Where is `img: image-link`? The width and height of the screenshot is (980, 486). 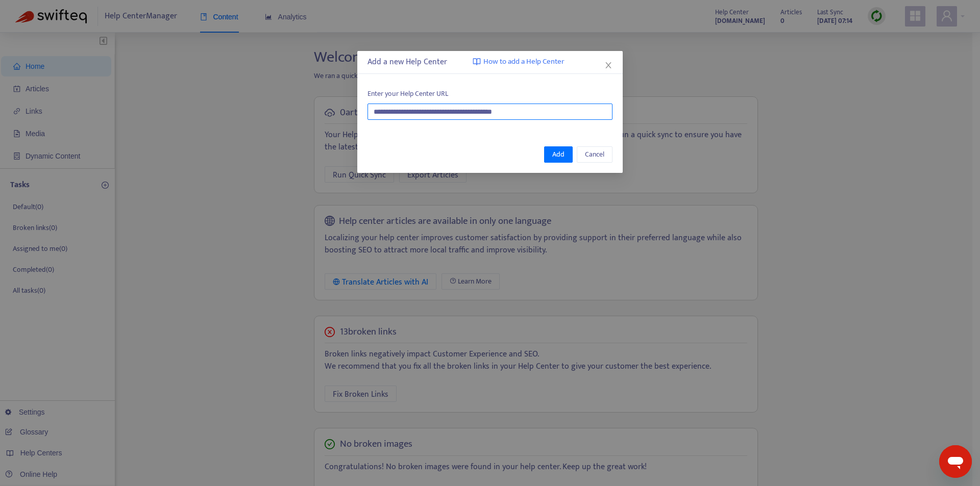
img: image-link is located at coordinates (477, 62).